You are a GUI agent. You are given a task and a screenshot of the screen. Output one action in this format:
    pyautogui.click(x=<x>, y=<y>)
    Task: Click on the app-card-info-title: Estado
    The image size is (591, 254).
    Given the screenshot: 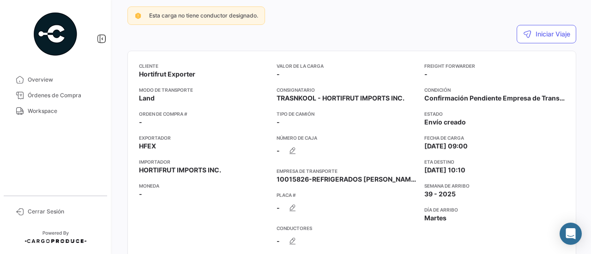 What is the action you would take?
    pyautogui.click(x=494, y=114)
    